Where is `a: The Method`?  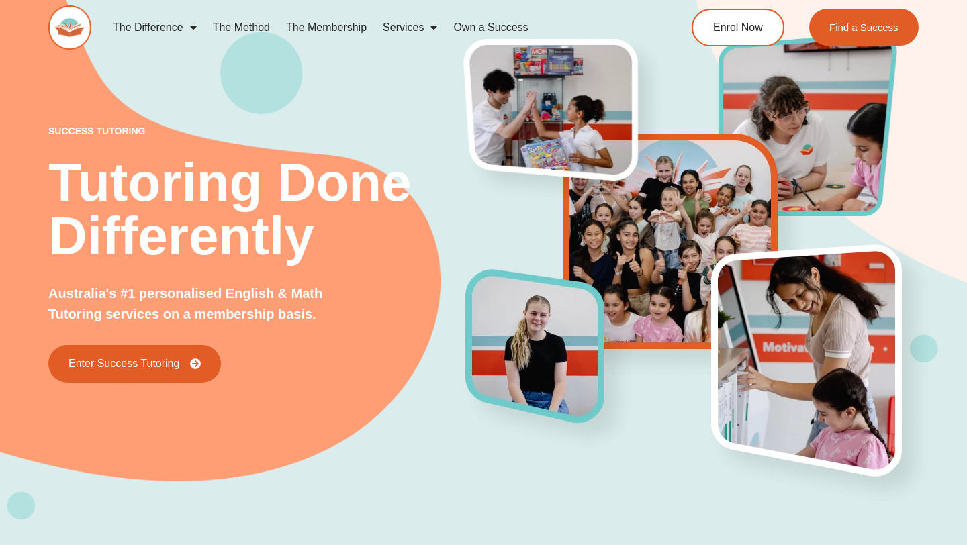 a: The Method is located at coordinates (241, 28).